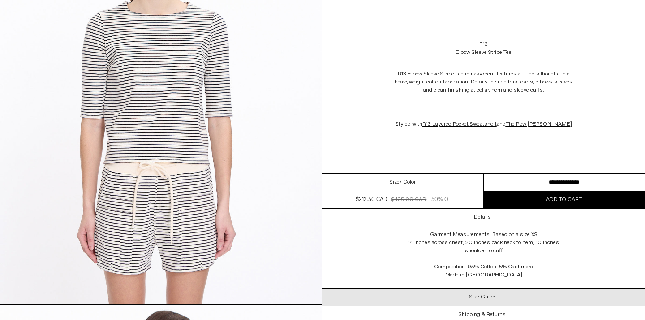  Describe the element at coordinates (484, 44) in the screenshot. I see `a: R13` at that location.